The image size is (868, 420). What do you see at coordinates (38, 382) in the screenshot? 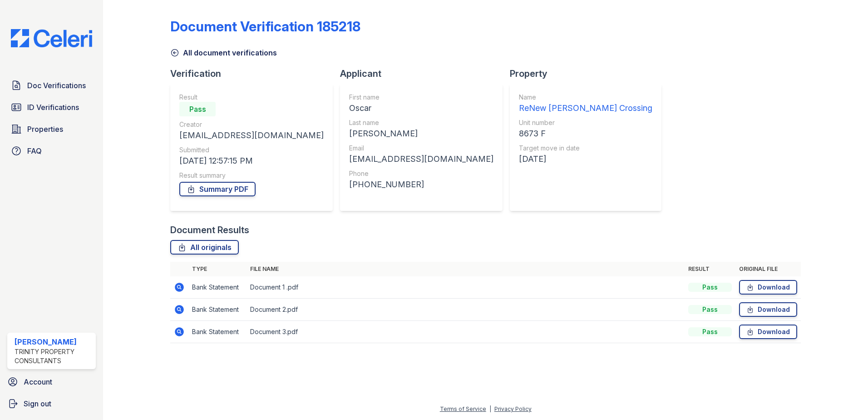
I see `span: Account` at bounding box center [38, 382].